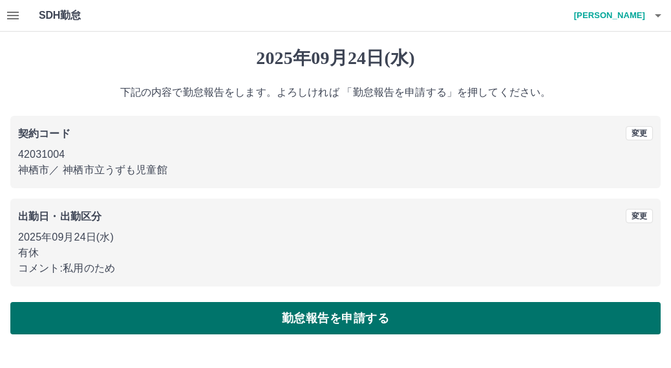 The image size is (671, 368). I want to click on p: 2025年09月24日(水), so click(336, 237).